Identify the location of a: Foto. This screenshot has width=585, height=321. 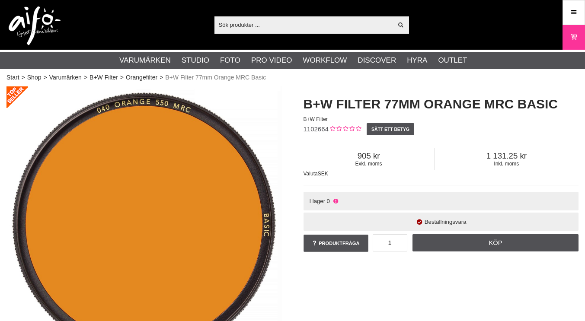
(230, 60).